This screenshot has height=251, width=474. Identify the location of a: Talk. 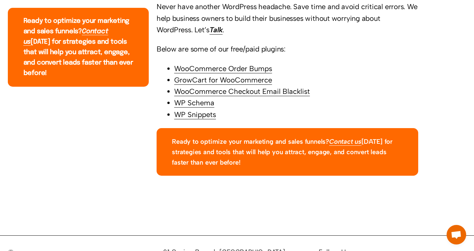
(216, 30).